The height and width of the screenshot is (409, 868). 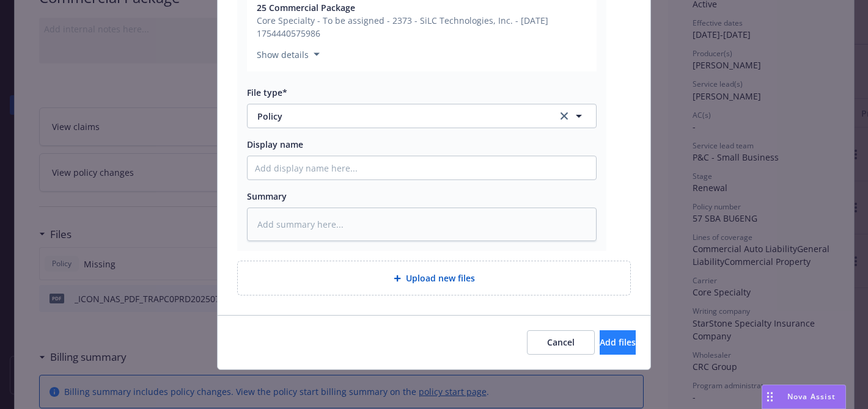 I want to click on div: Drag to move, so click(x=769, y=397).